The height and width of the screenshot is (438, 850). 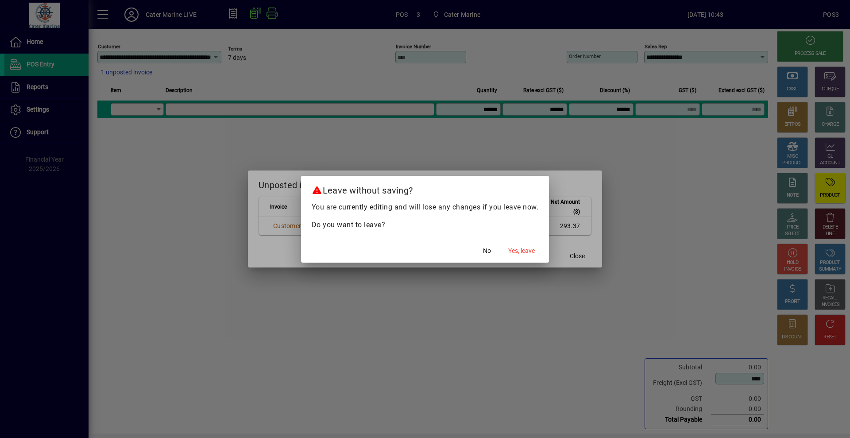 What do you see at coordinates (487, 251) in the screenshot?
I see `button: No` at bounding box center [487, 251].